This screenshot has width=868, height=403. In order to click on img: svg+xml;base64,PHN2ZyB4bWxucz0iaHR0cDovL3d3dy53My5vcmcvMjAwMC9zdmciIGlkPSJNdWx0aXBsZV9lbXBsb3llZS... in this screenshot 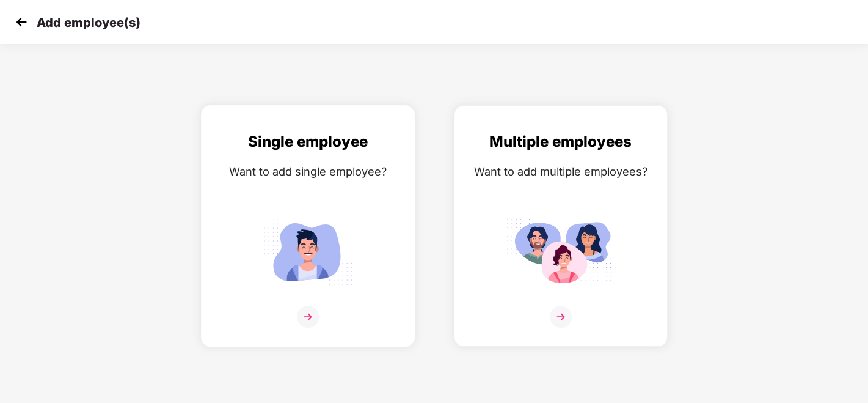, I will do `click(561, 252)`.